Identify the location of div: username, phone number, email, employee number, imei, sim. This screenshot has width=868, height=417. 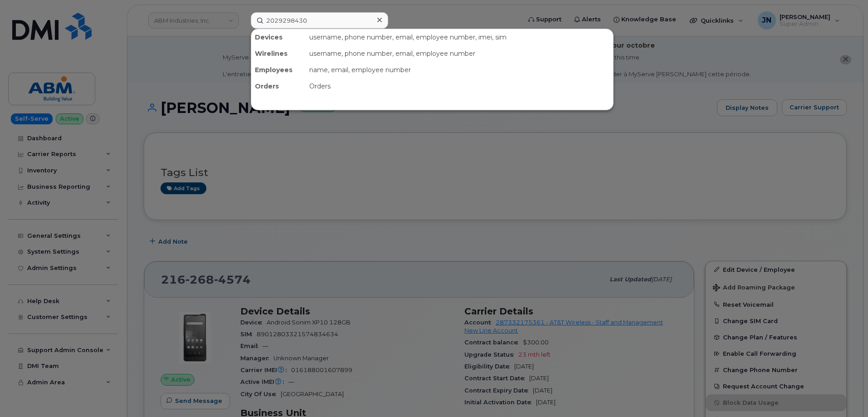
(459, 37).